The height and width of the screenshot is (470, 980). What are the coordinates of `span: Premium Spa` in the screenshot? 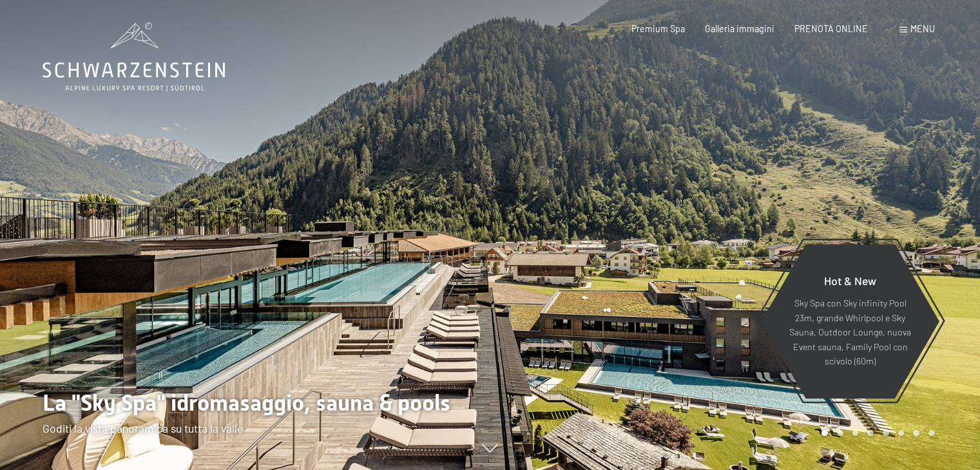 It's located at (658, 28).